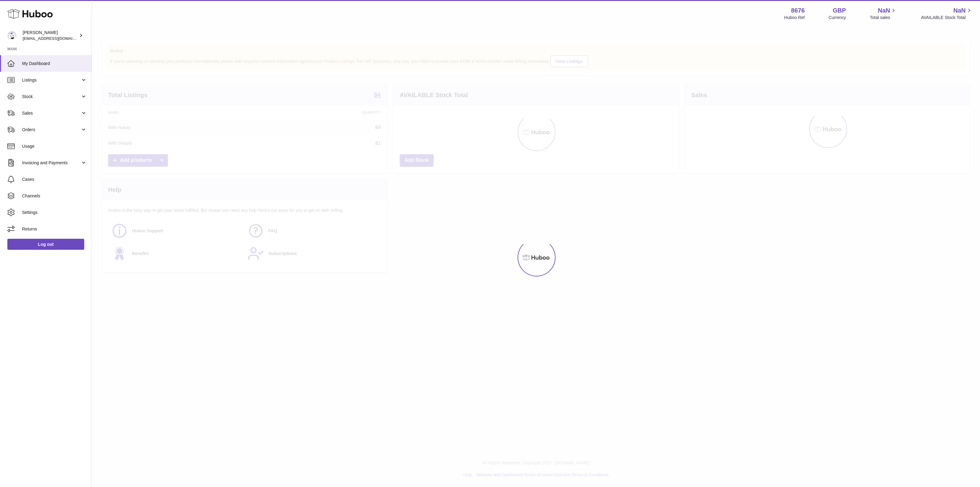 The height and width of the screenshot is (487, 980). What do you see at coordinates (55, 63) in the screenshot?
I see `span: My Dashboard` at bounding box center [55, 63].